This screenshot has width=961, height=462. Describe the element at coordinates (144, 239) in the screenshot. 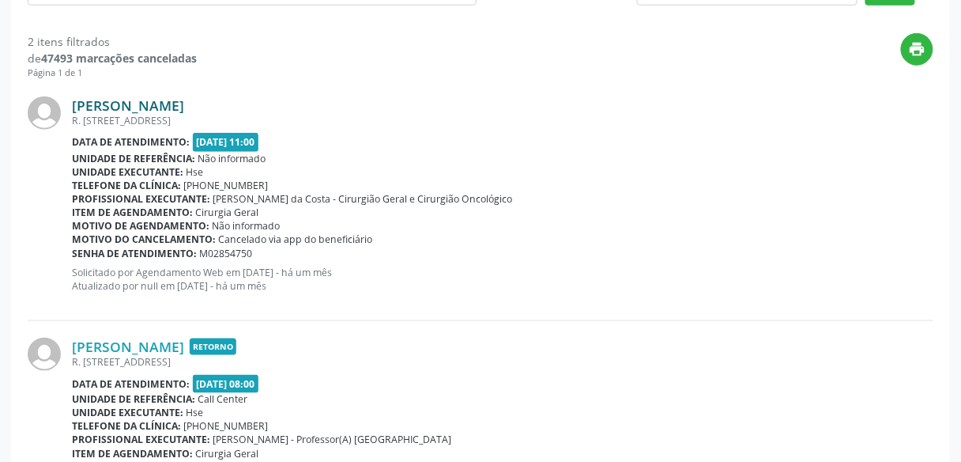

I see `b: Motivo do cancelamento:` at that location.